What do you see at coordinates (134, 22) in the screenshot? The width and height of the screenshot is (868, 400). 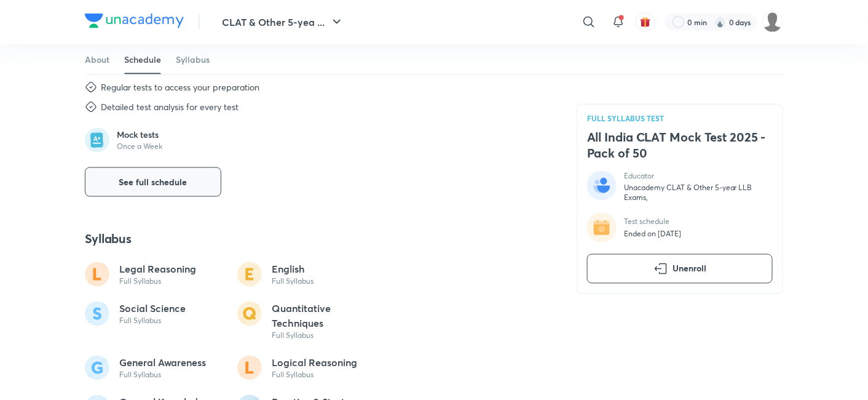 I see `a: Company Logo` at bounding box center [134, 22].